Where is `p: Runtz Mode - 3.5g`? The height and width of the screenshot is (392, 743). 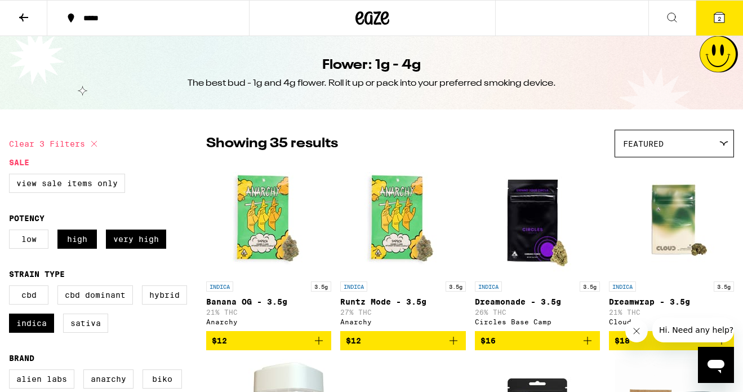 p: Runtz Mode - 3.5g is located at coordinates (403, 301).